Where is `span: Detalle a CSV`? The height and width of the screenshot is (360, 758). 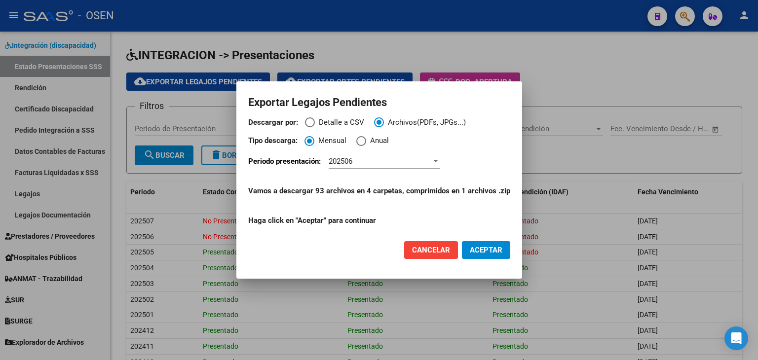
span: Detalle a CSV is located at coordinates (339, 122).